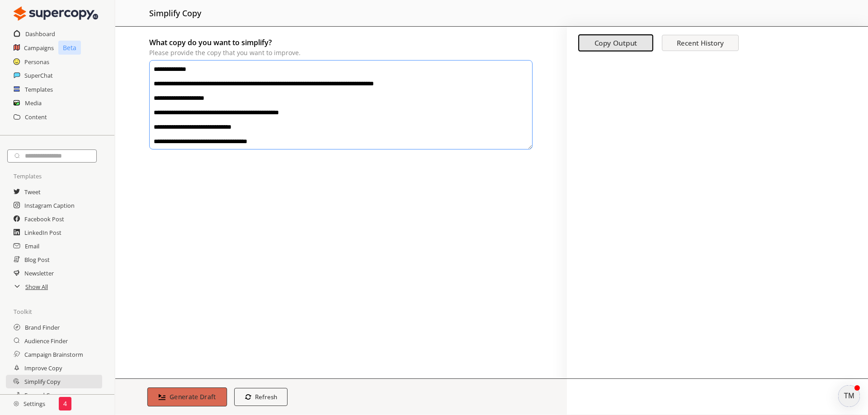 The width and height of the screenshot is (868, 415). What do you see at coordinates (37, 260) in the screenshot?
I see `h2: Blog Post` at bounding box center [37, 260].